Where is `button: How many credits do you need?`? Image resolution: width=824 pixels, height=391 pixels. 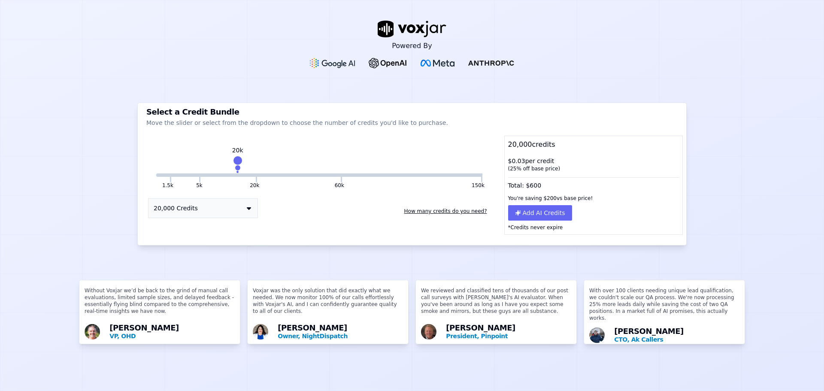
button: How many credits do you need? is located at coordinates (445, 211).